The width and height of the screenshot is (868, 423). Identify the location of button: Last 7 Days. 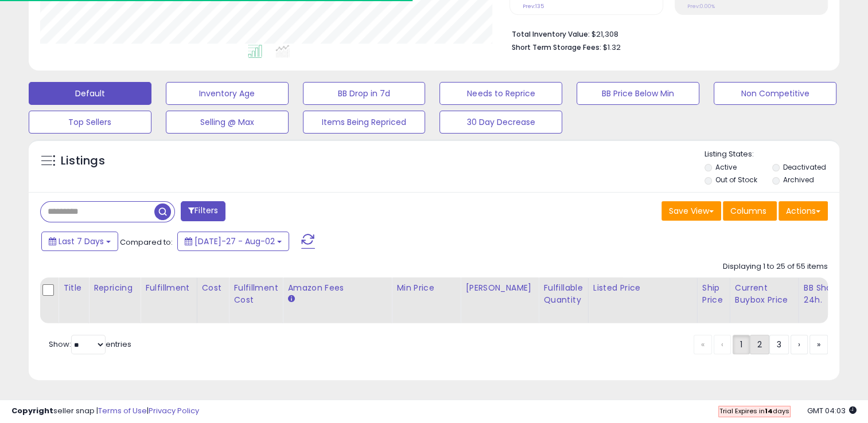
(80, 242).